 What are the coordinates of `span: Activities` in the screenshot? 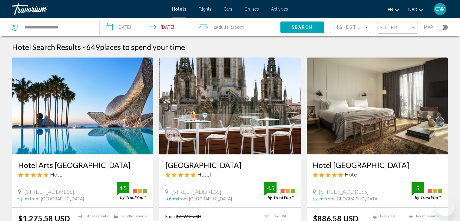 It's located at (279, 9).